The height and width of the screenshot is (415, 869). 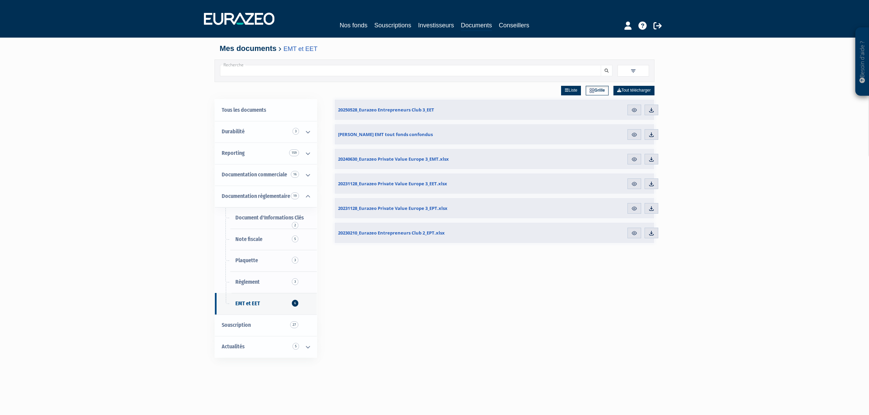 I want to click on span: 20231128_Eurazeo Private Value Europe 3_EET.xlsx, so click(x=392, y=184).